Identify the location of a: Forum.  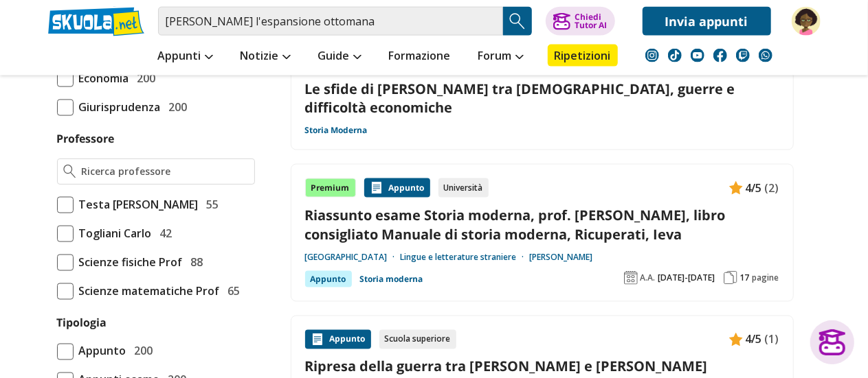
(501, 57).